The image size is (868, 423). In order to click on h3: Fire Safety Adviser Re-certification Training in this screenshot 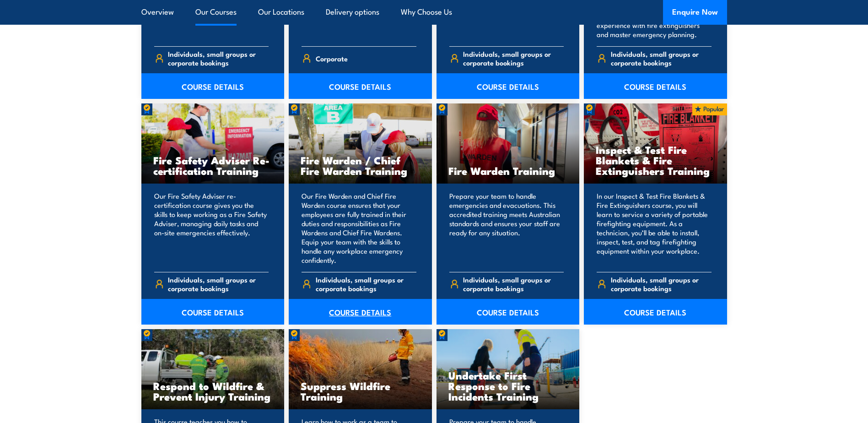, I will do `click(213, 165)`.